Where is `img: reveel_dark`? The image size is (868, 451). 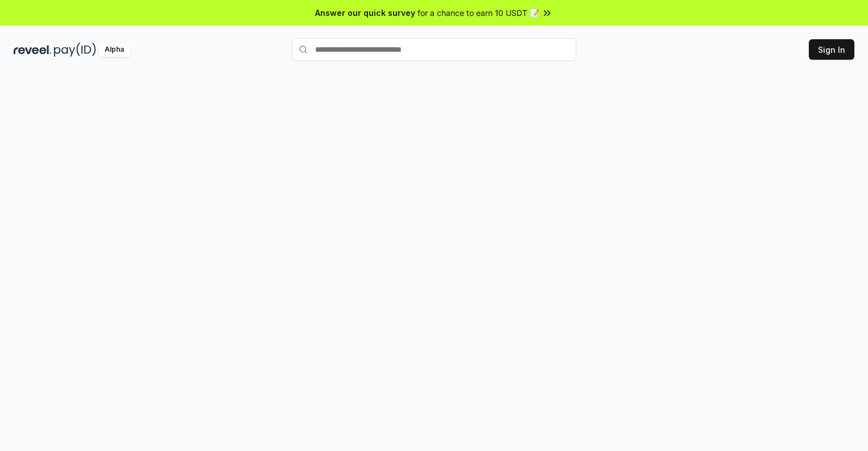
img: reveel_dark is located at coordinates (32, 50).